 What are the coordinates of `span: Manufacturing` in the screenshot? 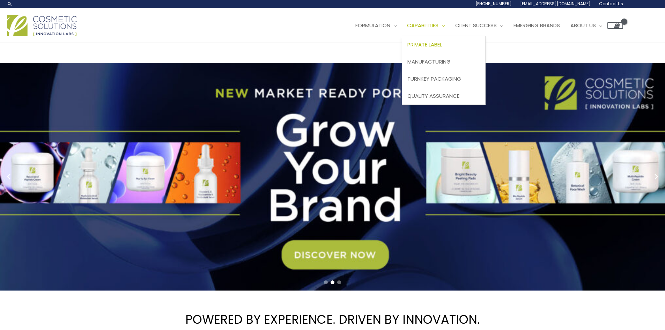 It's located at (429, 61).